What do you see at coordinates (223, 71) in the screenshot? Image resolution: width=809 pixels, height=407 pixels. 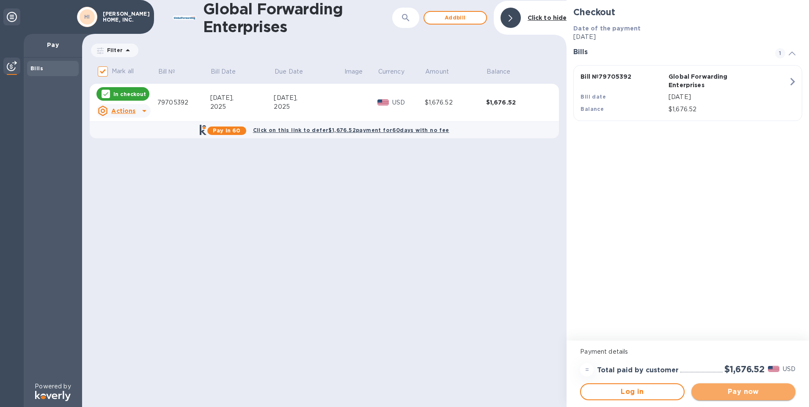 I see `p: Bill Date` at bounding box center [223, 71].